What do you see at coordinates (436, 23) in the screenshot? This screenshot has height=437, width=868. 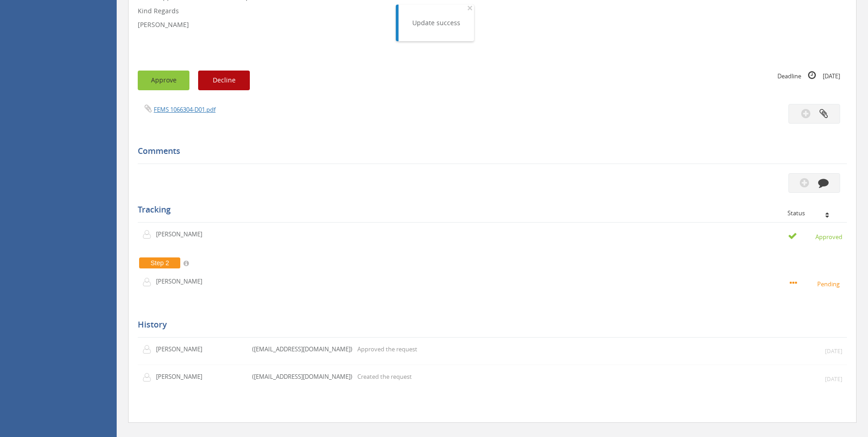 I see `div: Update success` at bounding box center [436, 23].